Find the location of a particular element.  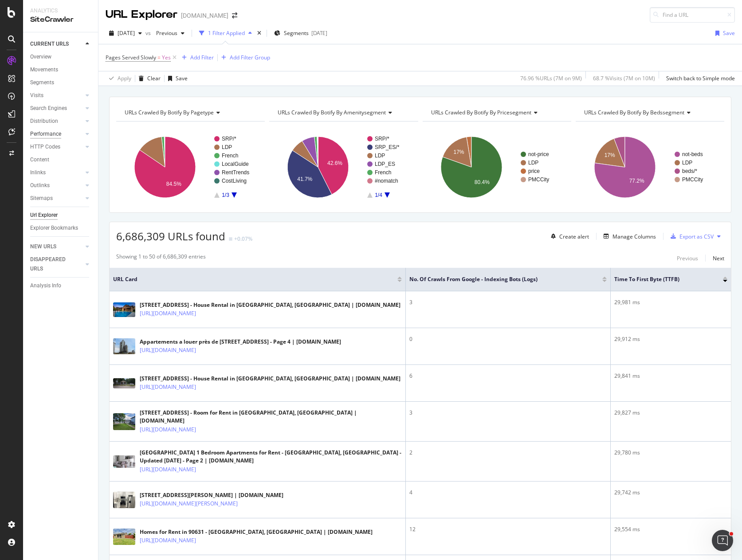

div: Manage Columns is located at coordinates (634, 236).